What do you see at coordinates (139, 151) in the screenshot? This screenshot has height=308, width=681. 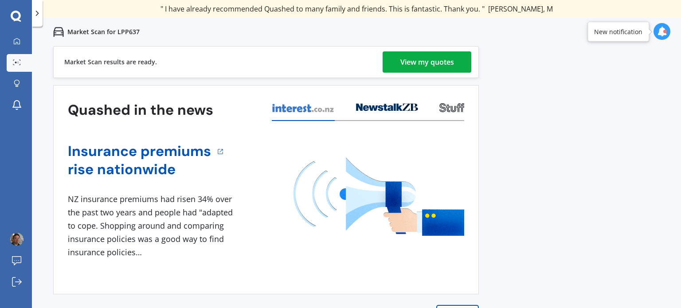 I see `a: Insurance premiums` at bounding box center [139, 151].